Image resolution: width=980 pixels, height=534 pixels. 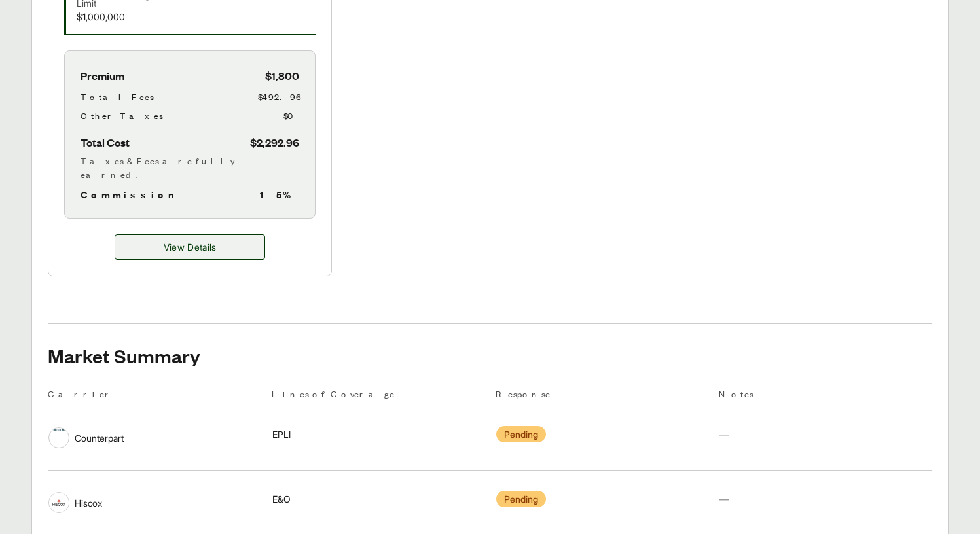 I want to click on span: Commission, so click(x=130, y=194).